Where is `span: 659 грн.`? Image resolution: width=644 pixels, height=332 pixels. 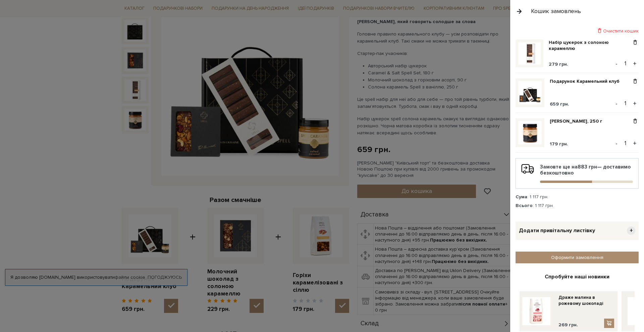 span: 659 грн. is located at coordinates (559, 104).